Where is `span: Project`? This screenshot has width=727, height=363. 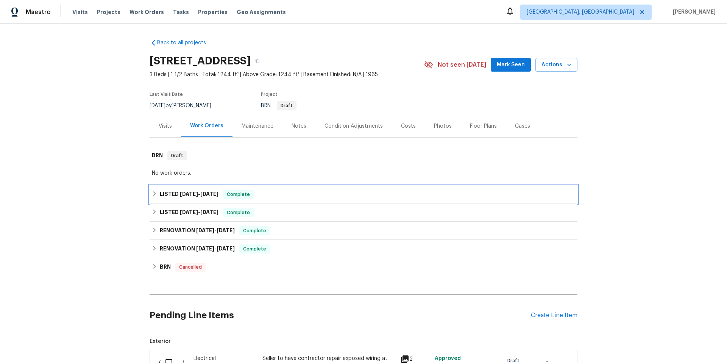 span: Project is located at coordinates (269, 94).